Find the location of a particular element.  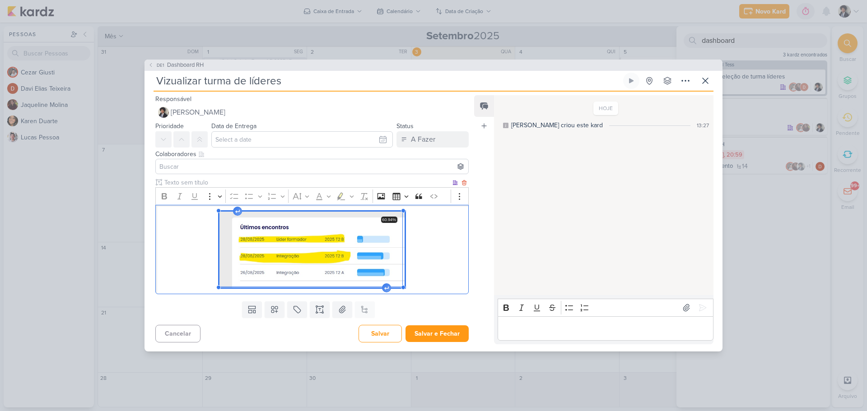

span: DE1 is located at coordinates (160, 65).